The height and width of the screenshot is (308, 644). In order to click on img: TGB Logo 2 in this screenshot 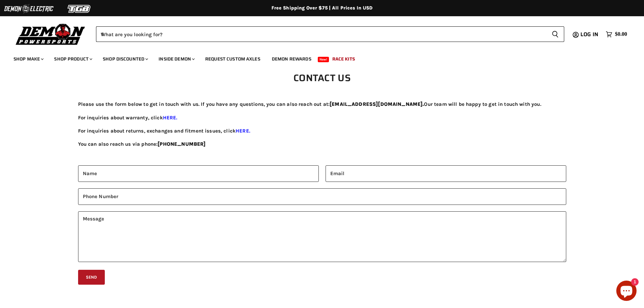, I will do `click(79, 9)`.